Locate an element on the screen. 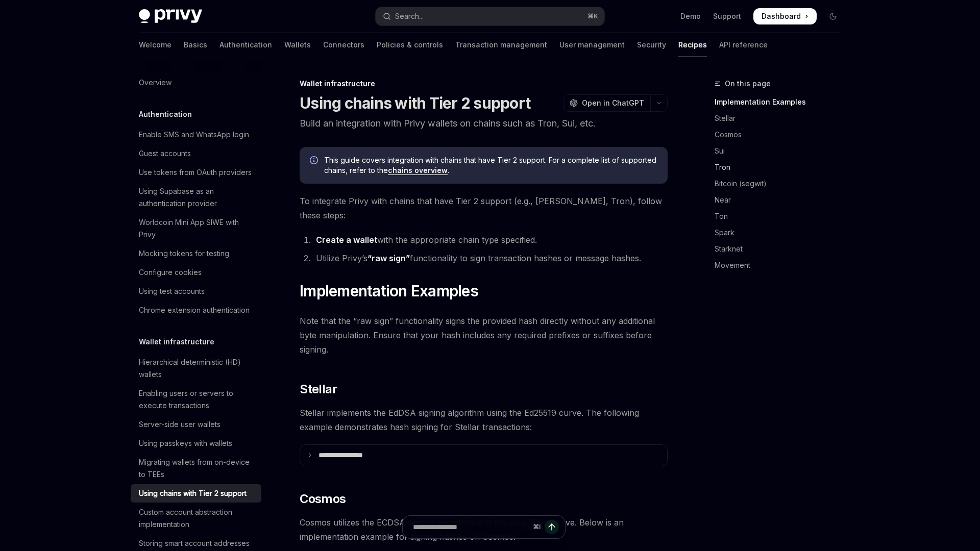 The width and height of the screenshot is (980, 551). span: Dashboard is located at coordinates (781, 16).